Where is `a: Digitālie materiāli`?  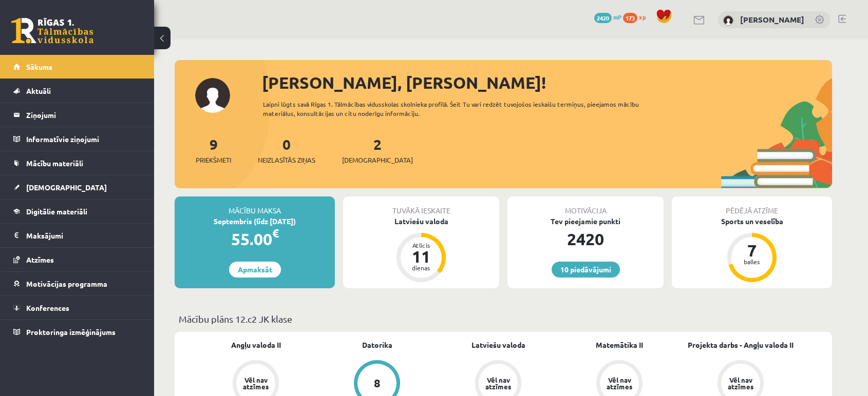
a: Digitālie materiāli is located at coordinates (77, 211).